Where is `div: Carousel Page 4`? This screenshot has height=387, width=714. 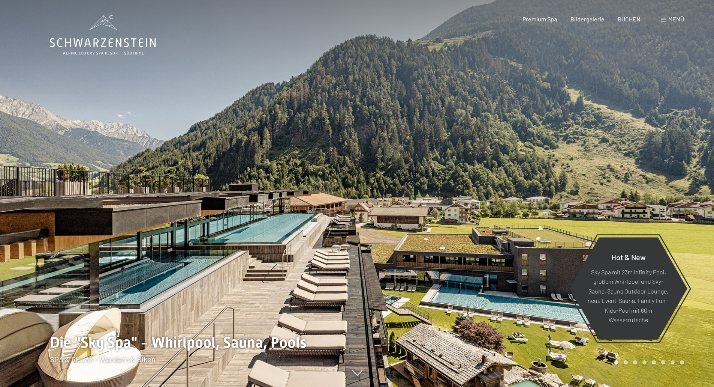
div: Carousel Page 4 is located at coordinates (645, 362).